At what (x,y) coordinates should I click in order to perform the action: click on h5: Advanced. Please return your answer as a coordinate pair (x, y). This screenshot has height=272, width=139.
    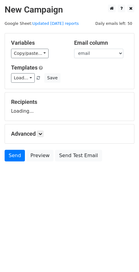
    Looking at the image, I should click on (69, 134).